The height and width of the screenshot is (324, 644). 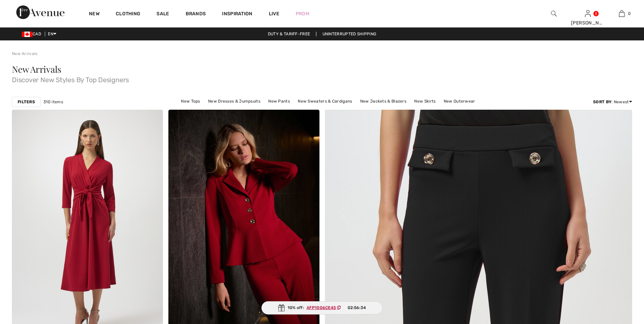 I want to click on a: New Skirts, so click(x=424, y=101).